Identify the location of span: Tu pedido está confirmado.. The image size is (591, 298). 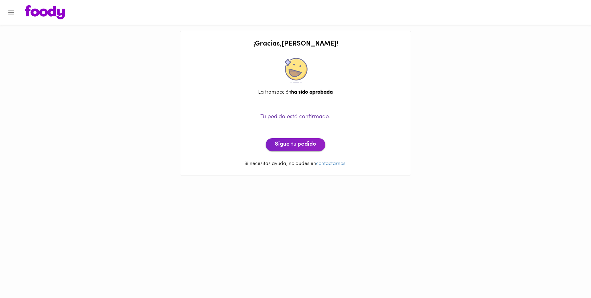
(295, 117).